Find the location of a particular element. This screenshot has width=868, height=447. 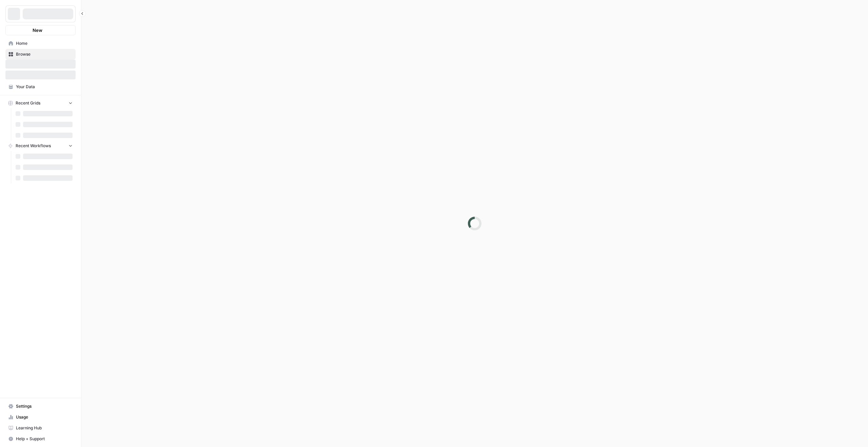

a: Home is located at coordinates (40, 43).